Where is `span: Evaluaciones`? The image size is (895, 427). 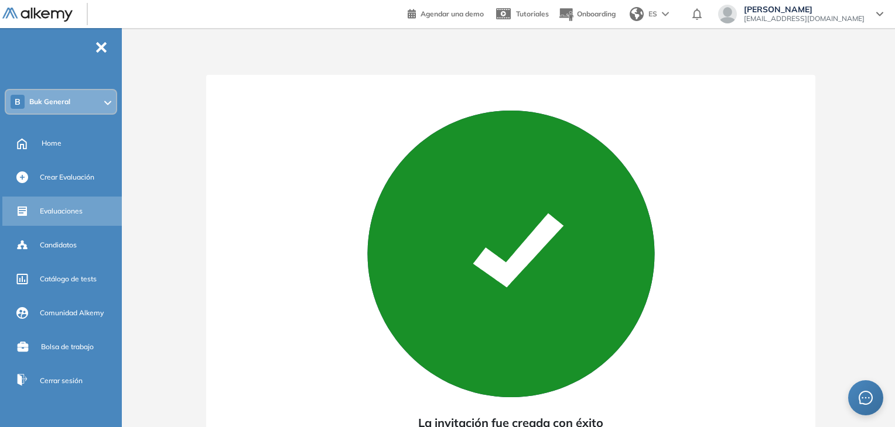 span: Evaluaciones is located at coordinates (61, 211).